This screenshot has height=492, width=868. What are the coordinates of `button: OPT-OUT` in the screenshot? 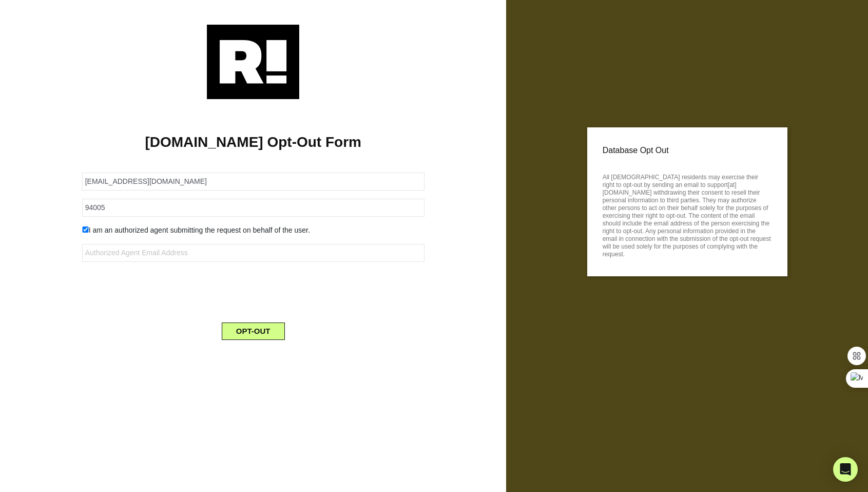 It's located at (253, 331).